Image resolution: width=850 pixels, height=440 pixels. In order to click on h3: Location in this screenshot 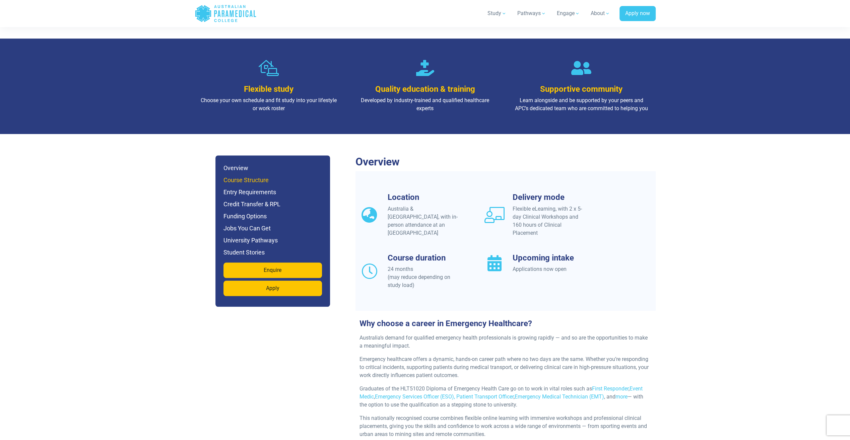, I will do `click(424, 197)`.